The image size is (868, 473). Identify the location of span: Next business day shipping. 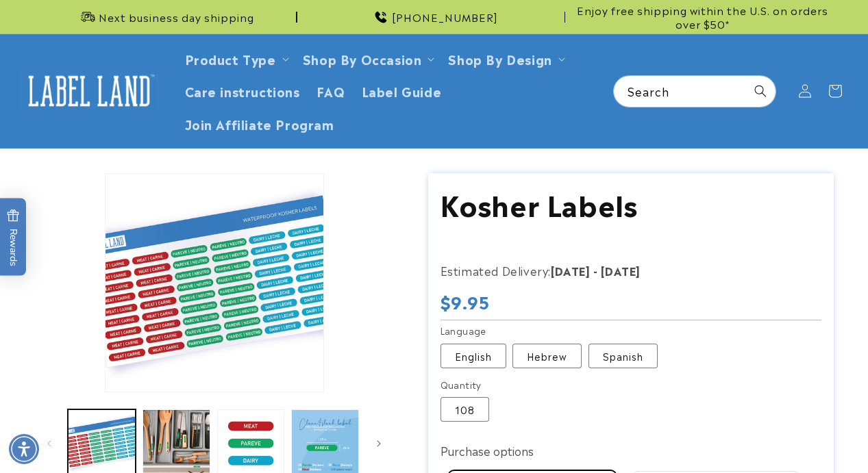
(176, 17).